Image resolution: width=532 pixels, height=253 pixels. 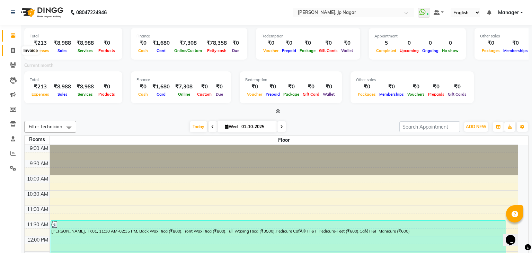 What do you see at coordinates (40, 94) in the screenshot?
I see `span: Expenses` at bounding box center [40, 94].